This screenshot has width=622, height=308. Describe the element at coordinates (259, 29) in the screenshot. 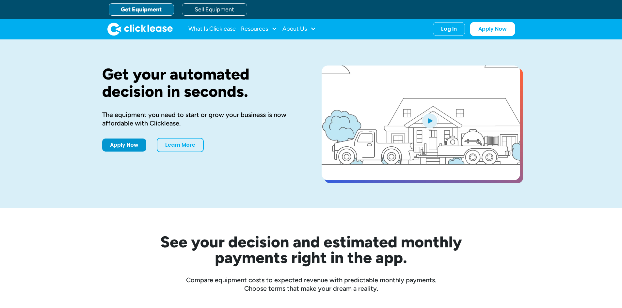

I see `div: Resources` at that location.